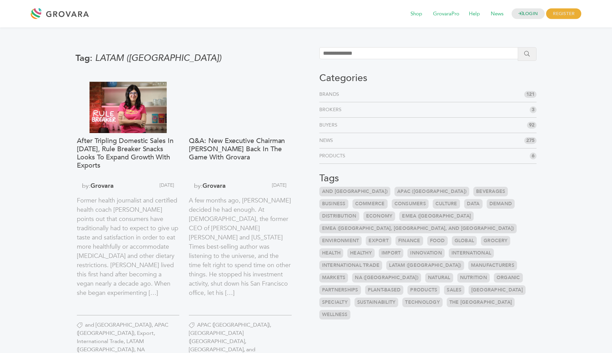 The image size is (612, 353). What do you see at coordinates (334, 277) in the screenshot?
I see `a: Markets` at bounding box center [334, 277].